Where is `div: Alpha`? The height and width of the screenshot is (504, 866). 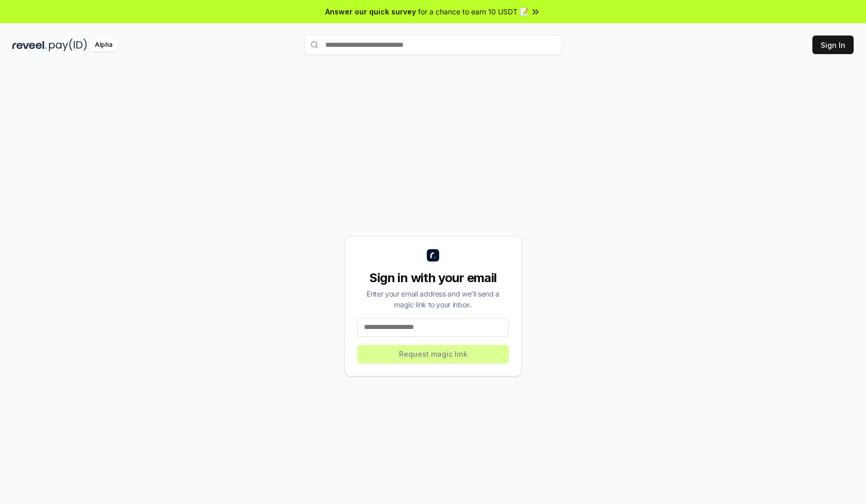
div: Alpha is located at coordinates (103, 45).